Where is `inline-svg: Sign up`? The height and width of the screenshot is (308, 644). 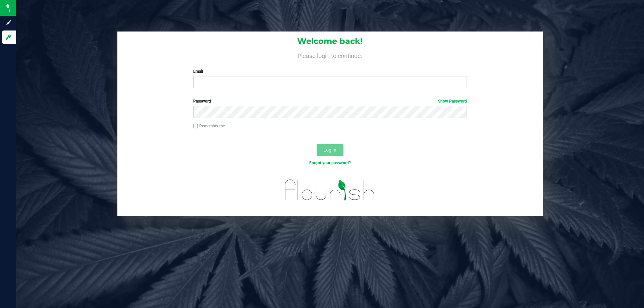
inline-svg: Sign up is located at coordinates (9, 22).